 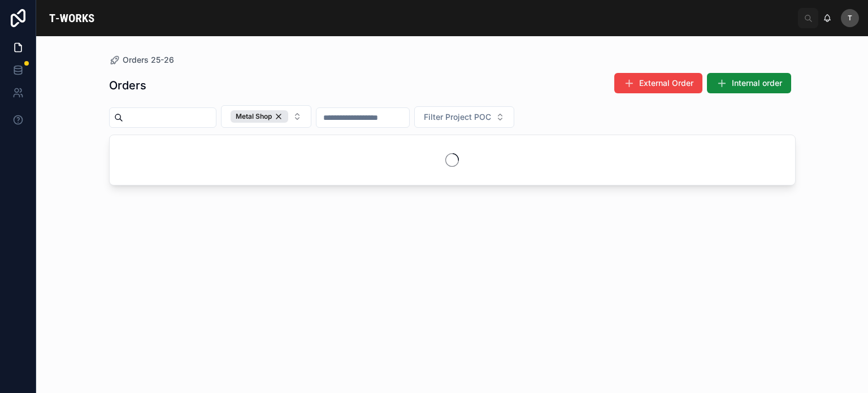 What do you see at coordinates (457, 117) in the screenshot?
I see `span: Filter Project POC` at bounding box center [457, 117].